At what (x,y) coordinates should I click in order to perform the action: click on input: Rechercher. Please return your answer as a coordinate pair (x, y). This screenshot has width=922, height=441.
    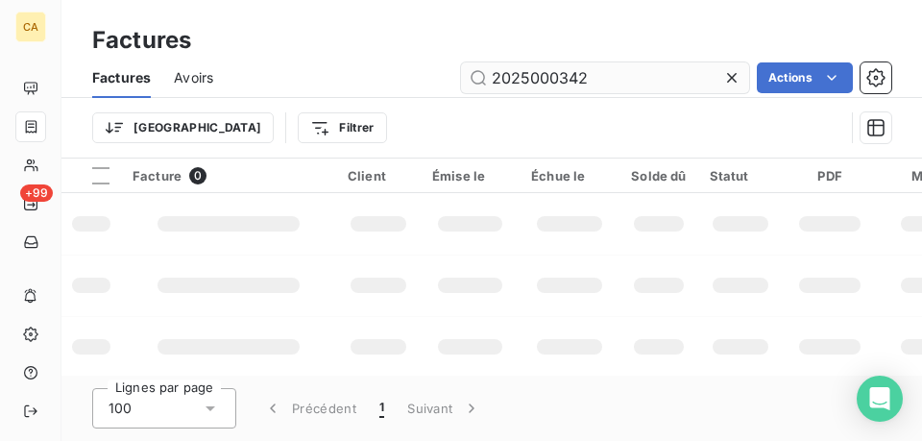
    Looking at the image, I should click on (605, 78).